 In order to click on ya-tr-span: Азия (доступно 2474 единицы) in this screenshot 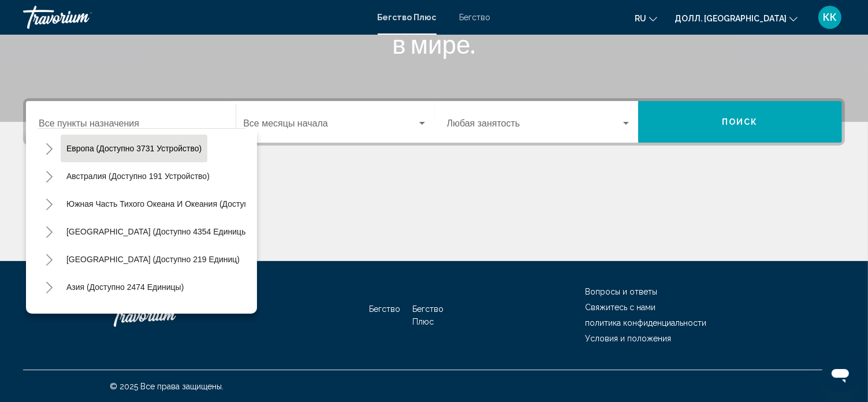, I will do `click(125, 288)`.